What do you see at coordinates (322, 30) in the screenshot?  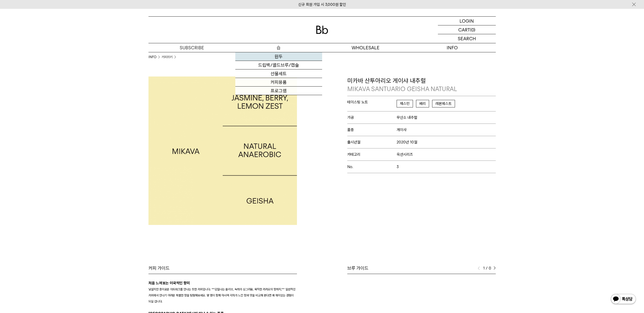 I see `img: 로고` at bounding box center [322, 30].